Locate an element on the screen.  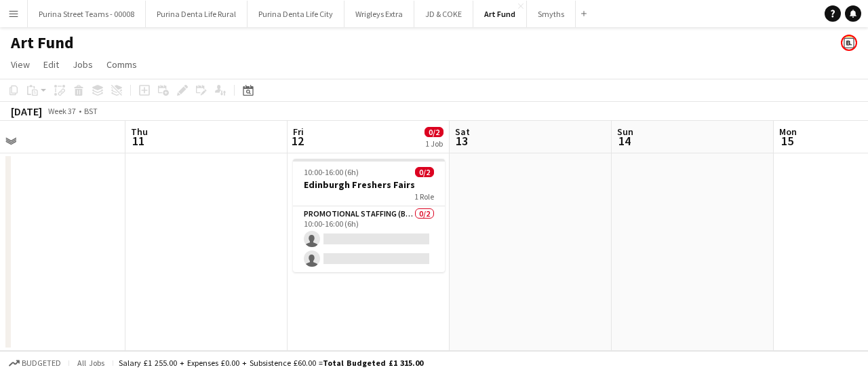
a: View is located at coordinates (20, 65).